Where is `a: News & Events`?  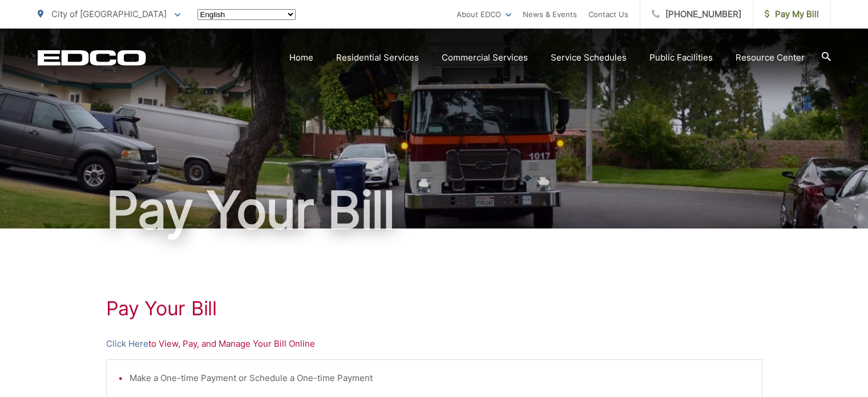
a: News & Events is located at coordinates (550, 14).